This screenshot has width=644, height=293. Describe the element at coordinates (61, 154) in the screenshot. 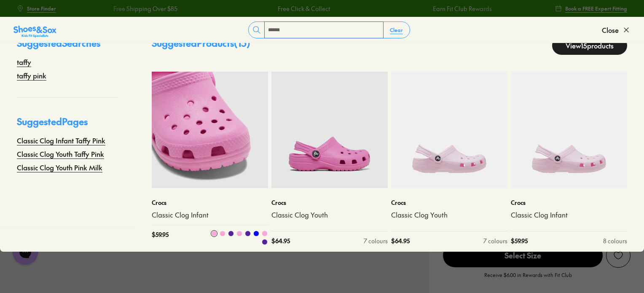

I see `a: Classic Clog Youth Taffy Pink` at that location.